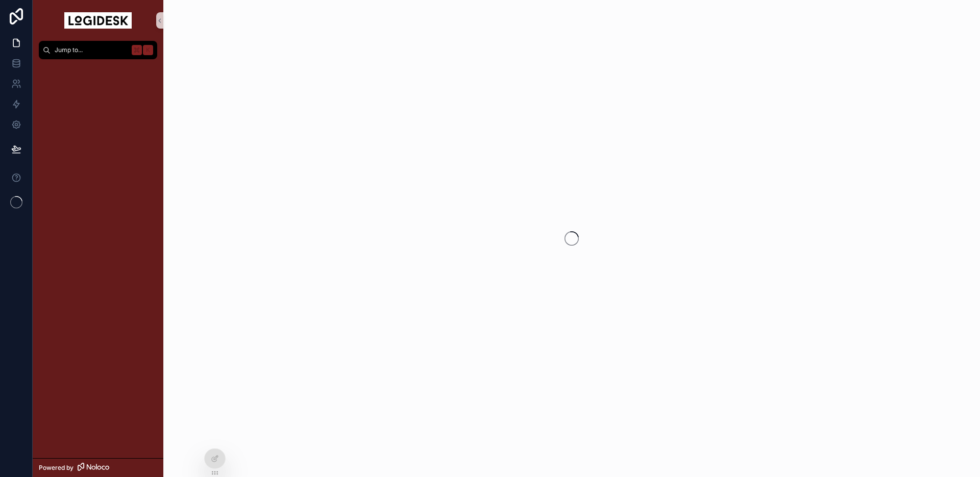 The width and height of the screenshot is (980, 477). Describe the element at coordinates (98, 68) in the screenshot. I see `div: scrollable content` at that location.